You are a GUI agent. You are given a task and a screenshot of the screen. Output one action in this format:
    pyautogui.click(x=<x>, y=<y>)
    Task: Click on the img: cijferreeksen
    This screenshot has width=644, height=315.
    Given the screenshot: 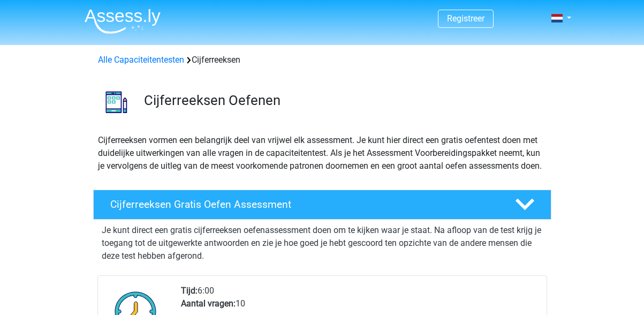 What is the action you would take?
    pyautogui.click(x=117, y=101)
    